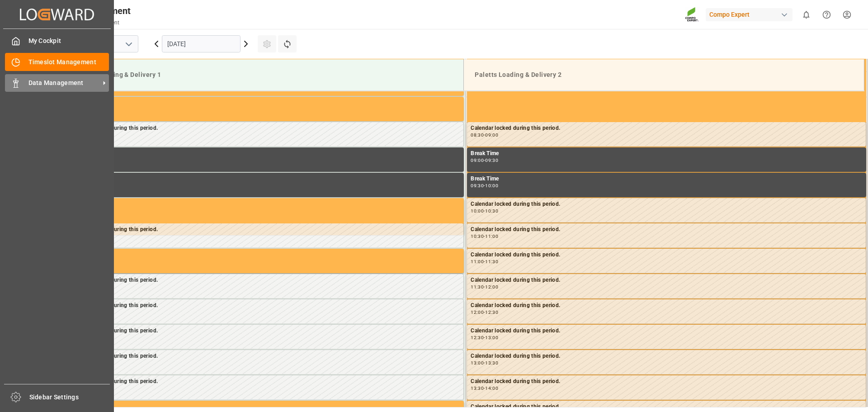  I want to click on span: Sidebar Settings, so click(70, 397).